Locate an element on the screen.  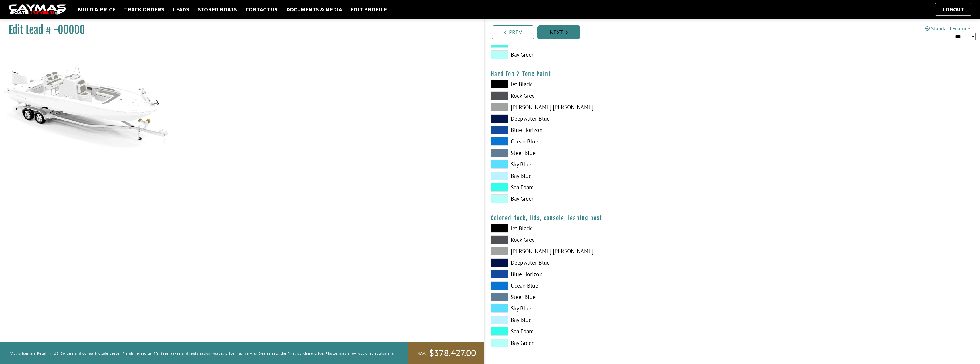
img: caymas-dealer-connect-2ed40d3bc7270c1d8d7ffb4b79bf05adc795679939227970def78ec6f6c03838.gif is located at coordinates (37, 10).